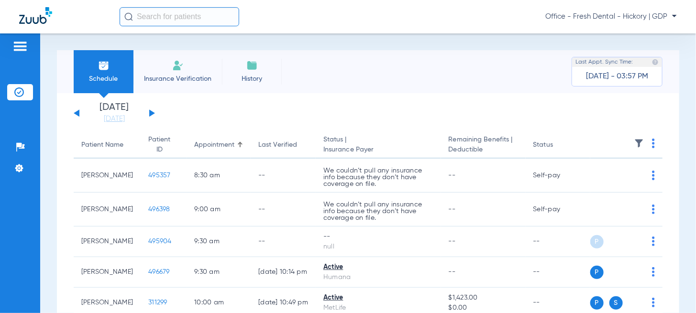 The height and width of the screenshot is (313, 696). What do you see at coordinates (655, 62) in the screenshot?
I see `img: last sync help info` at bounding box center [655, 62].